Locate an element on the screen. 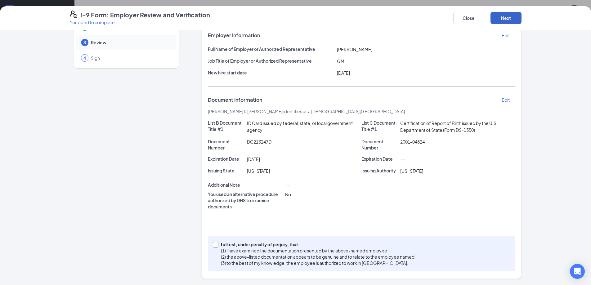  span: 4 is located at coordinates (85, 58).